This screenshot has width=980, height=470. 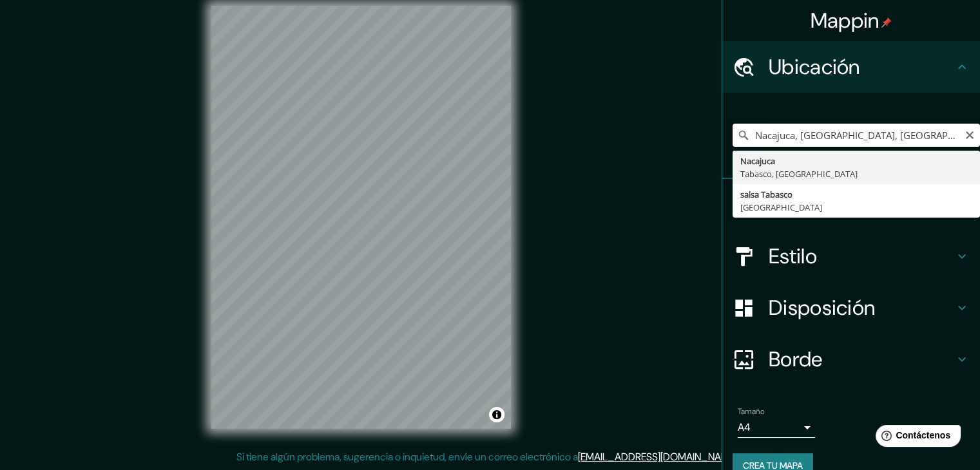 What do you see at coordinates (744, 427) in the screenshot?
I see `font: A4` at bounding box center [744, 427].